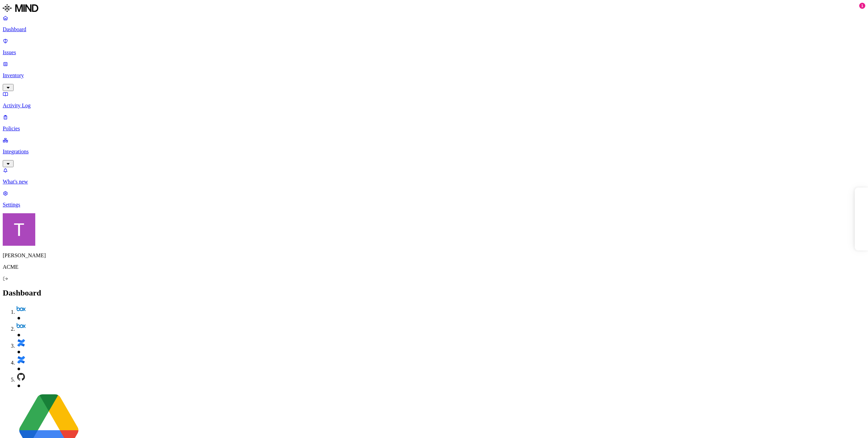 This screenshot has width=868, height=438. What do you see at coordinates (434, 106) in the screenshot?
I see `p: Activity Log` at bounding box center [434, 106].